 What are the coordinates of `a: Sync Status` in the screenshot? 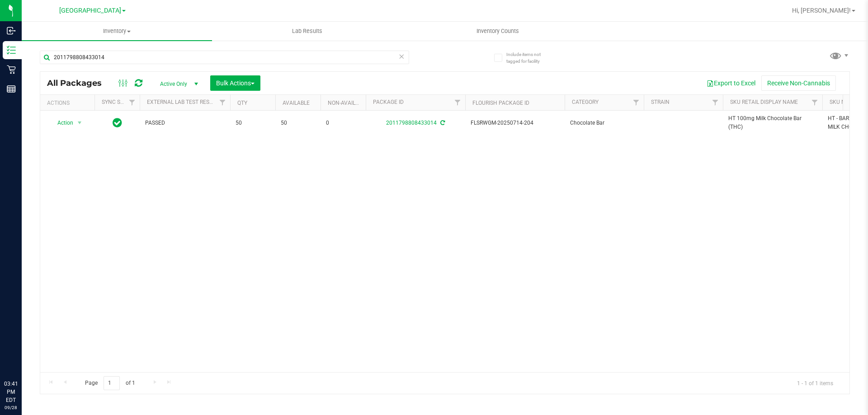 It's located at (119, 102).